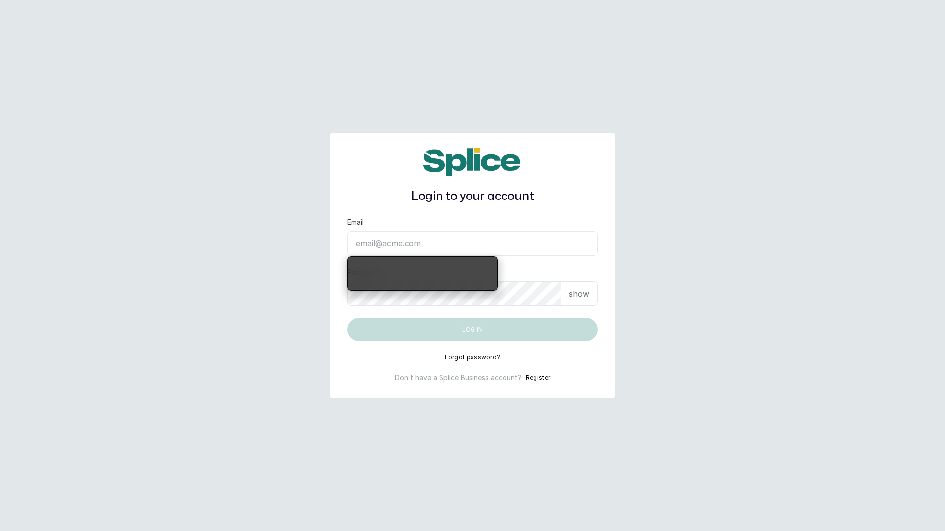 The width and height of the screenshot is (945, 531). I want to click on p: show, so click(579, 293).